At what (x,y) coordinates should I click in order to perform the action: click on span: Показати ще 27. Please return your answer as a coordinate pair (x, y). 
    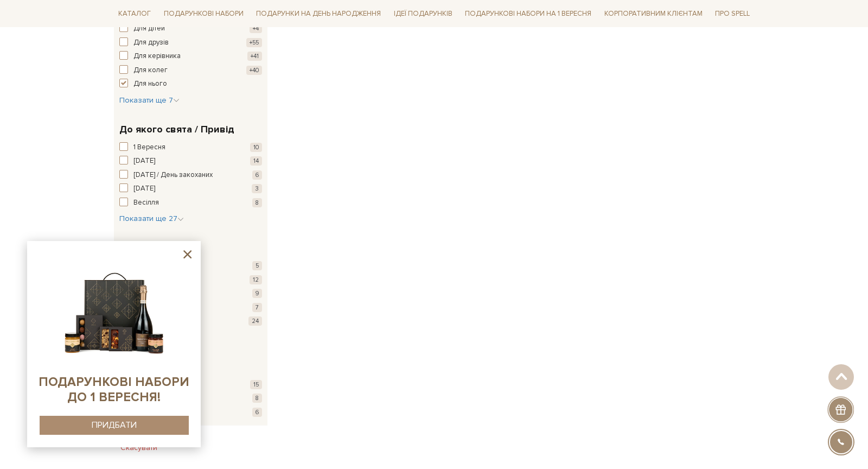
    Looking at the image, I should click on (151, 218).